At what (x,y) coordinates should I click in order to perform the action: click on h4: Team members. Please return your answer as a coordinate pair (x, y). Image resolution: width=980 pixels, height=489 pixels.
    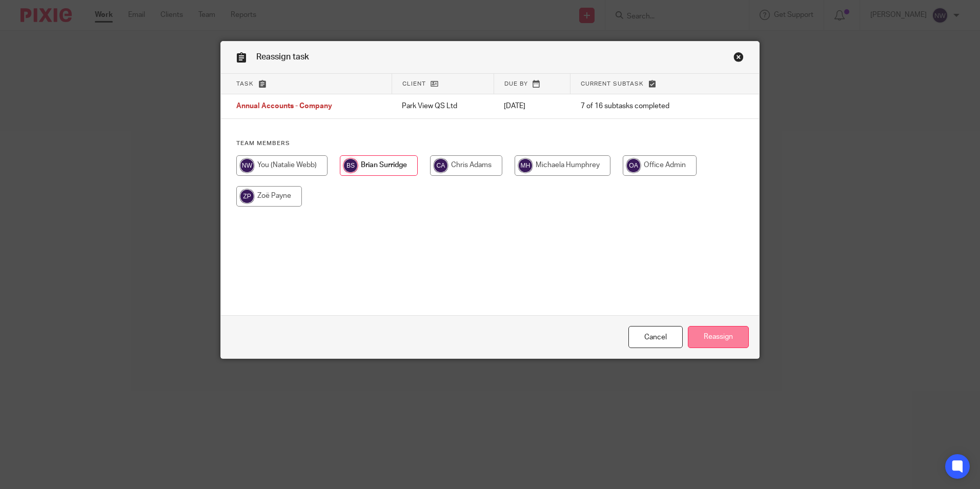
    Looking at the image, I should click on (490, 143).